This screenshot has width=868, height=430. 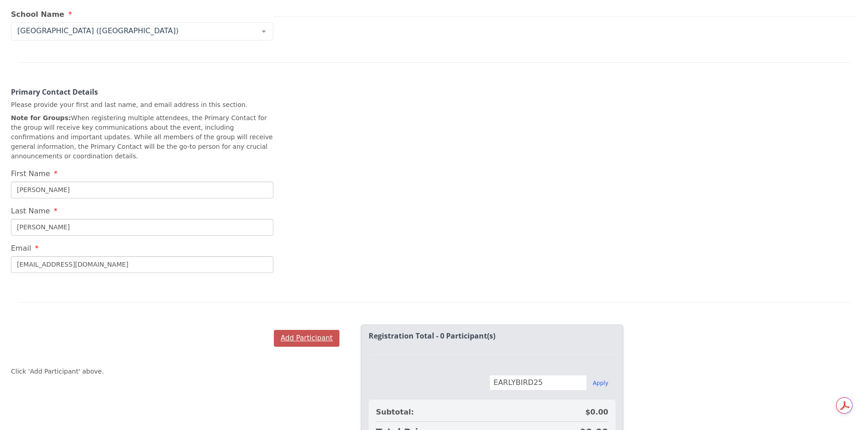 I want to click on span: Subtotal:, so click(x=395, y=413).